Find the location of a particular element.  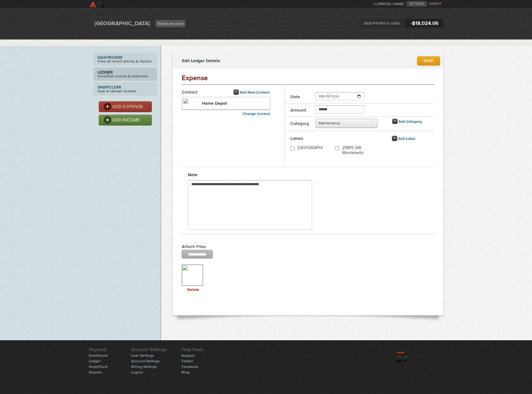

li: Hi, is located at coordinates (390, 4).